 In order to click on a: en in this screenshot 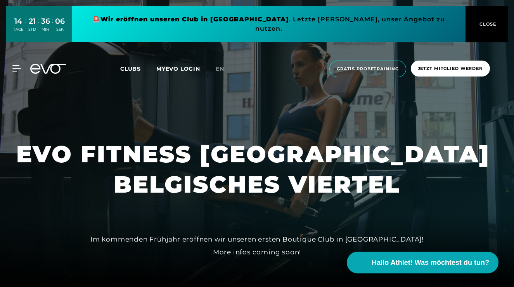, I will do `click(225, 69)`.